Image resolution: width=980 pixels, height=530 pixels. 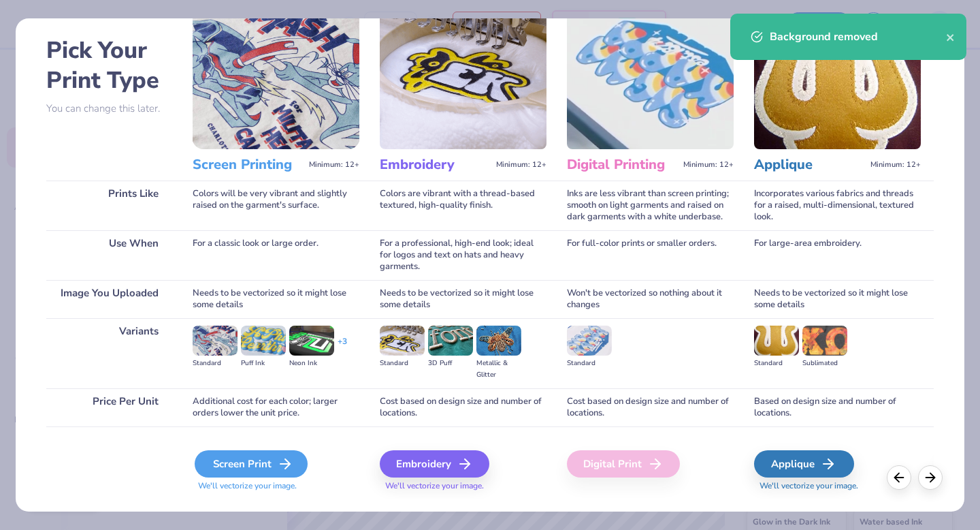 What do you see at coordinates (109, 352) in the screenshot?
I see `div: Variants` at bounding box center [109, 352].